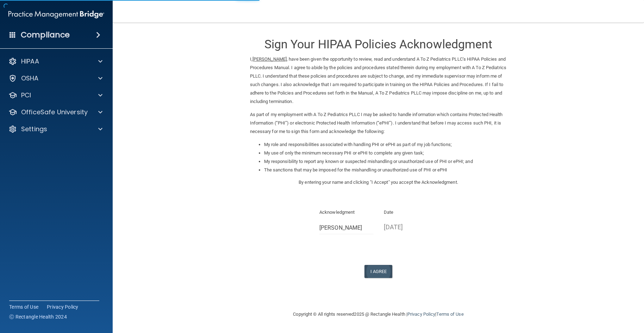  I want to click on a: HIPAA, so click(55, 62).